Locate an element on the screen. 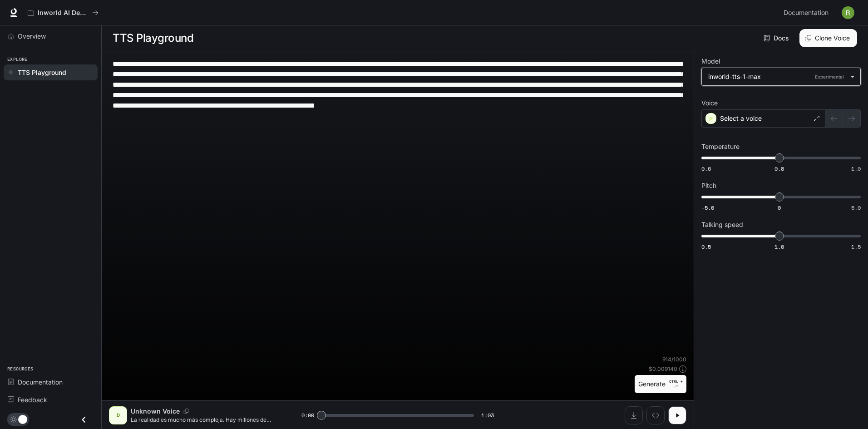 The width and height of the screenshot is (868, 429). span: Overview is located at coordinates (32, 36).